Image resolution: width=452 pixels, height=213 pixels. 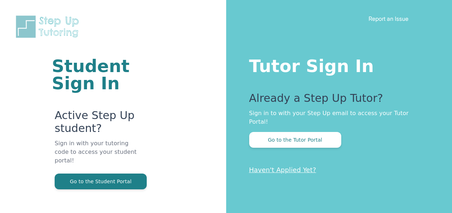 I want to click on img: Step Up Tutoring horizontal logo, so click(x=49, y=27).